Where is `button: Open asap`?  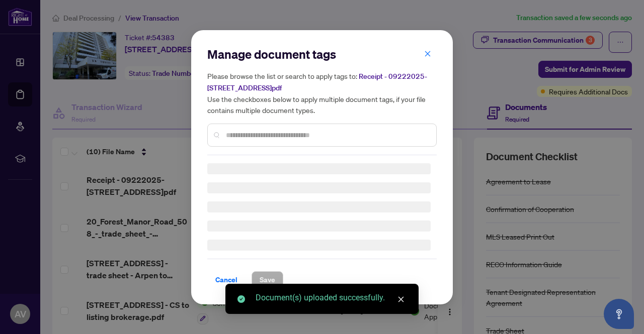
button: Open asap is located at coordinates (619, 314).